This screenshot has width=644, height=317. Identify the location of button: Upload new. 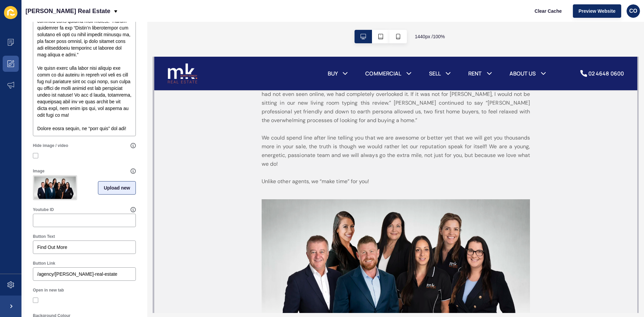
(117, 188).